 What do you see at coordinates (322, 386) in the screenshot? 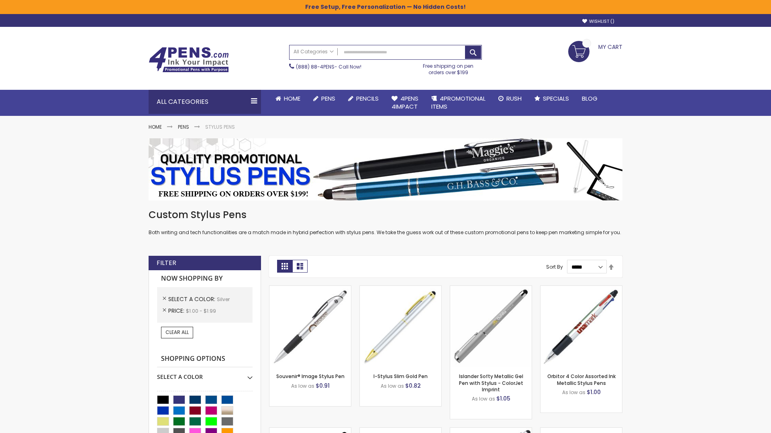
I see `span: $0.91` at bounding box center [322, 386].